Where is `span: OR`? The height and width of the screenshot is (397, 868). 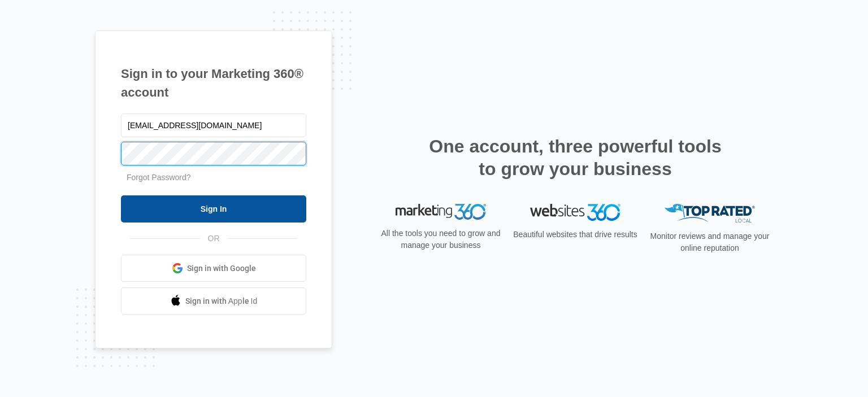 span: OR is located at coordinates (214, 239).